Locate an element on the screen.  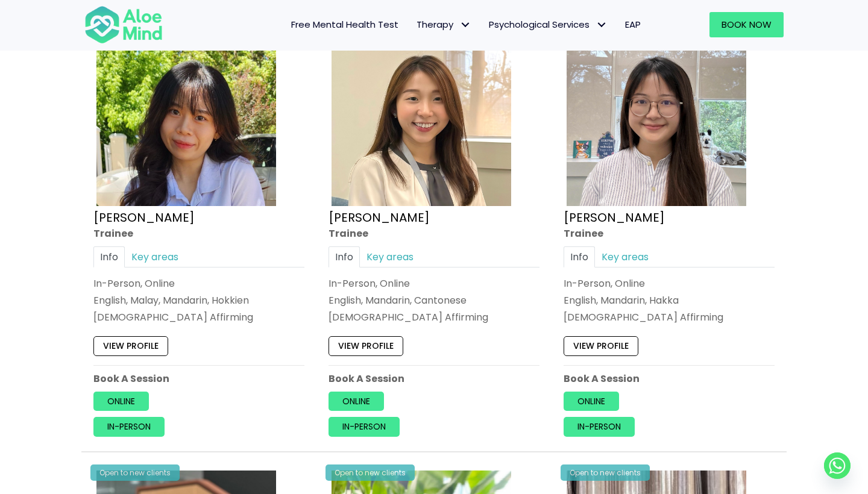
img: Aloe Mind Profile Pic – Christie Yong Kar Xin is located at coordinates (186, 117).